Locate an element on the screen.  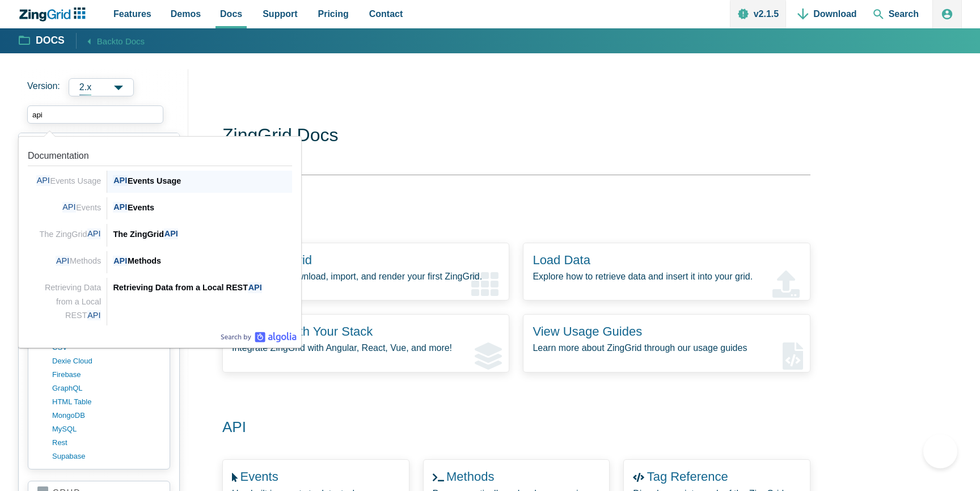
a: Algolia is located at coordinates (259, 337).